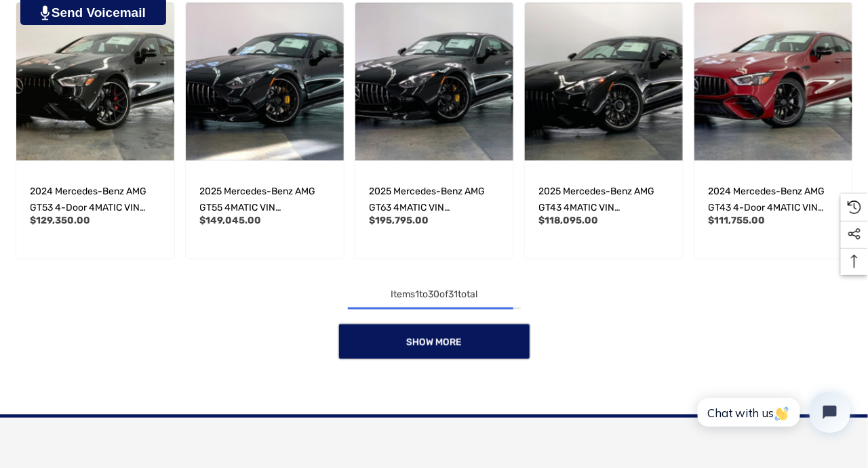  Describe the element at coordinates (61, 220) in the screenshot. I see `span: $129,350.00` at that location.